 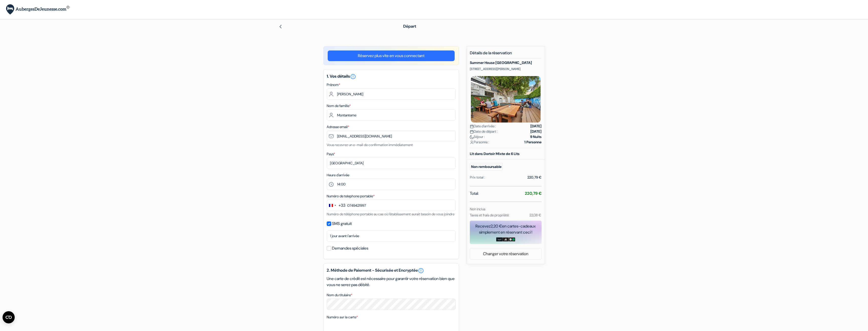 What do you see at coordinates (472, 137) in the screenshot?
I see `img: moon.svg` at bounding box center [472, 137].